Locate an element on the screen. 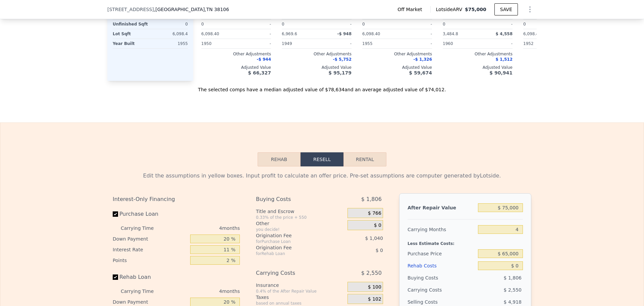  div: for Rehab Loan is located at coordinates (293, 253).